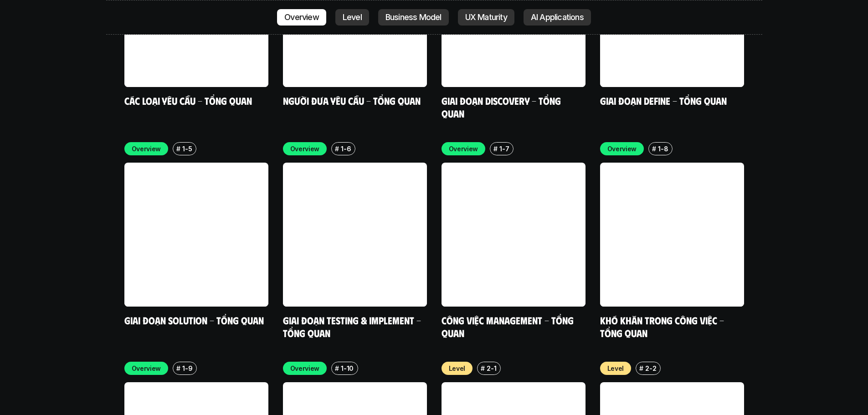  What do you see at coordinates (504, 148) in the screenshot?
I see `p: 1-7` at bounding box center [504, 148].